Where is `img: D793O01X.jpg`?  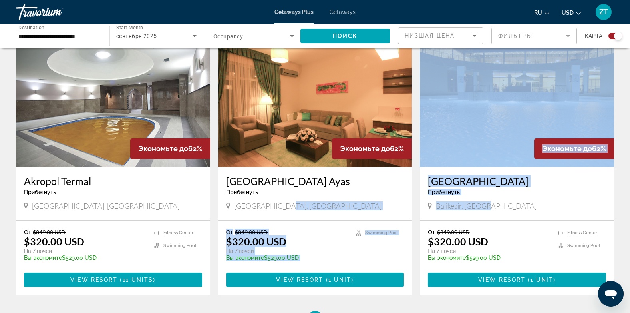
img: D793O01X.jpg is located at coordinates (113, 103).